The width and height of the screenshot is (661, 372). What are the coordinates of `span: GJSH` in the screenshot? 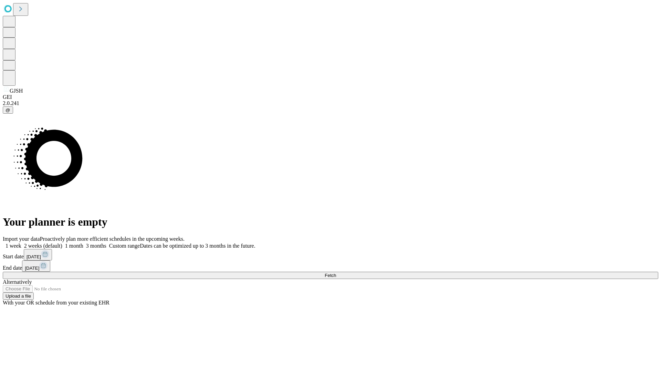 It's located at (16, 91).